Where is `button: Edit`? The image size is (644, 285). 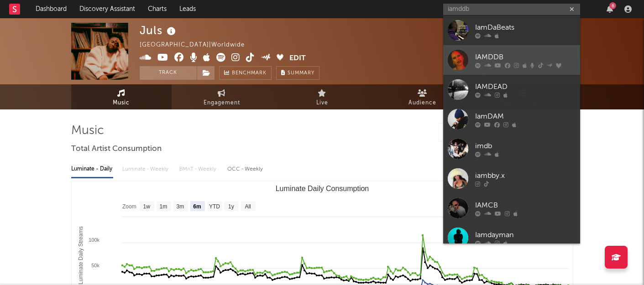
button: Edit is located at coordinates (298, 59).